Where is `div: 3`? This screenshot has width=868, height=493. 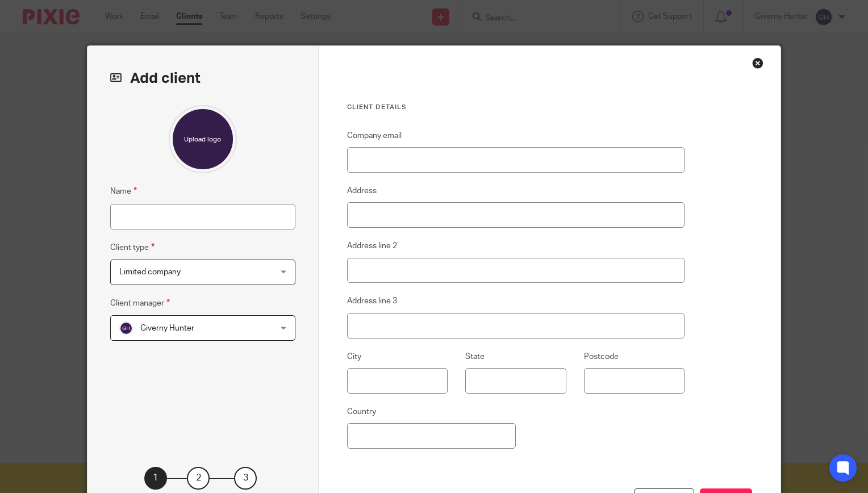
div: 3 is located at coordinates (245, 478).